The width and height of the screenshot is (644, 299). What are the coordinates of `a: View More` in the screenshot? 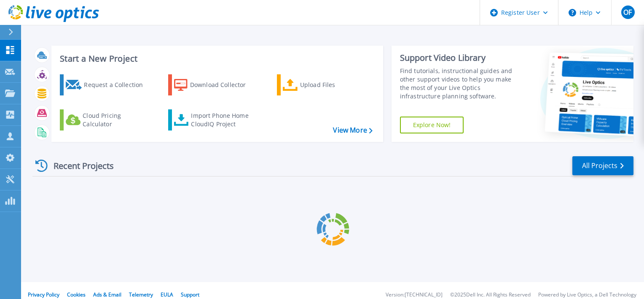 It's located at (352, 130).